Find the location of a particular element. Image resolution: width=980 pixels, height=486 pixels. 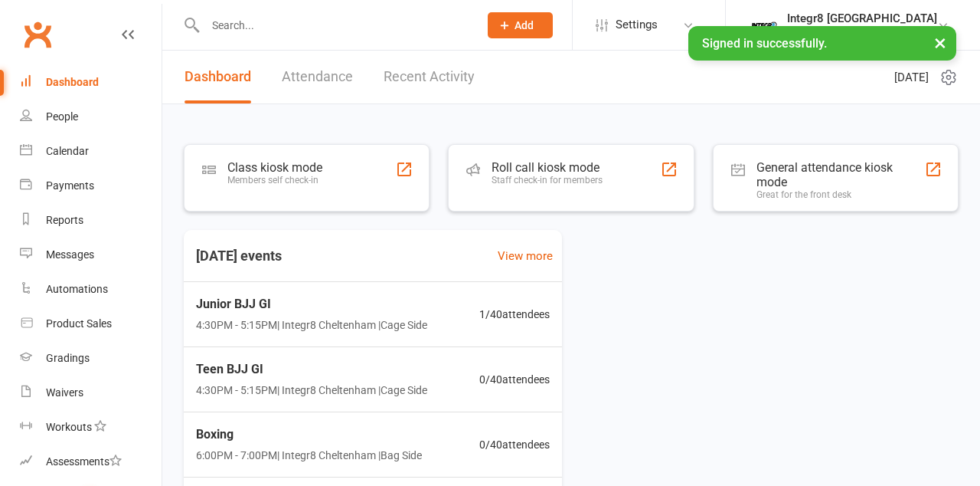

button: Add is located at coordinates (520, 25).